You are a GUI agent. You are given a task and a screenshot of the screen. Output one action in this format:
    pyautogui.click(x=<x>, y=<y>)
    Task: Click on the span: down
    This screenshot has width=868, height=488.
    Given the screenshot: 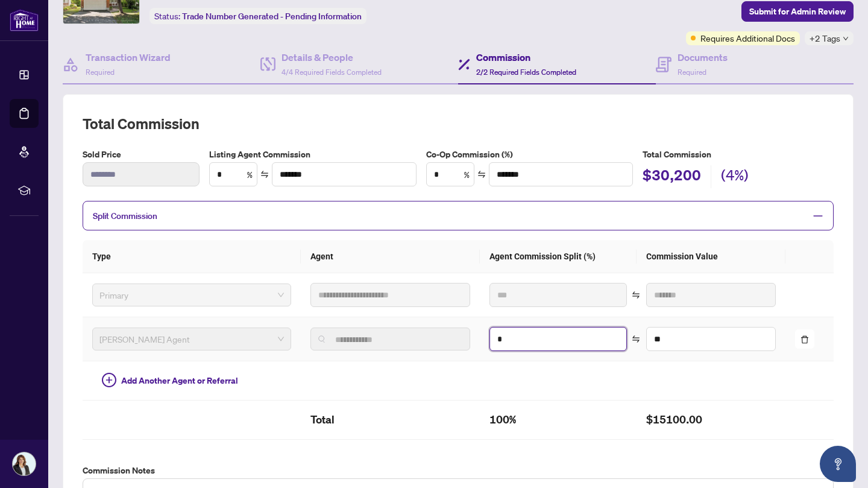 What is the action you would take?
    pyautogui.click(x=845, y=38)
    